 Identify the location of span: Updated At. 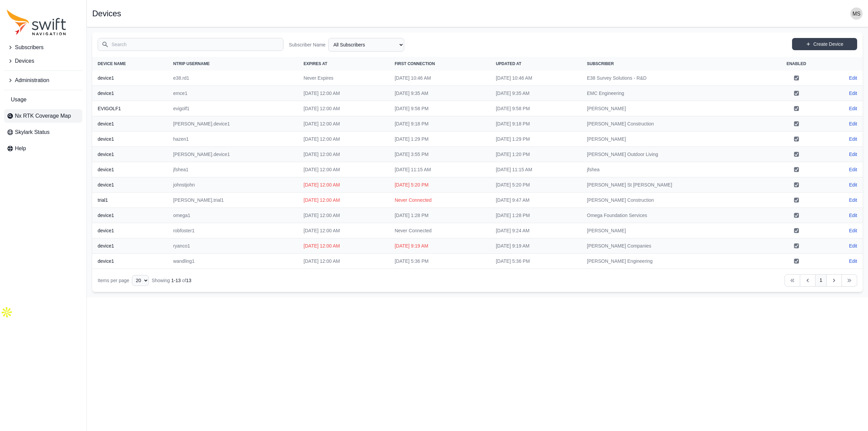
(508, 63).